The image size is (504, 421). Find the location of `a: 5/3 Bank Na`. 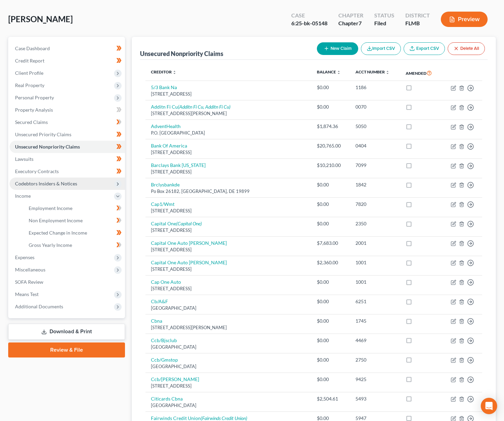

a: 5/3 Bank Na is located at coordinates (164, 87).